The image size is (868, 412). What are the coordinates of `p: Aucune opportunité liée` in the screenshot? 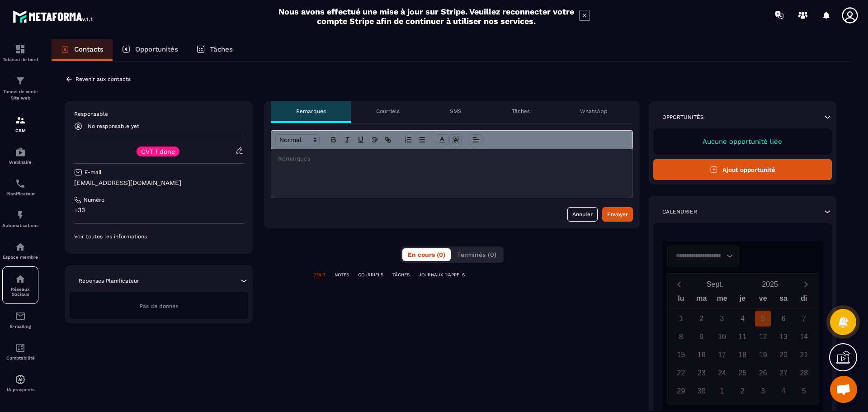 It's located at (742, 141).